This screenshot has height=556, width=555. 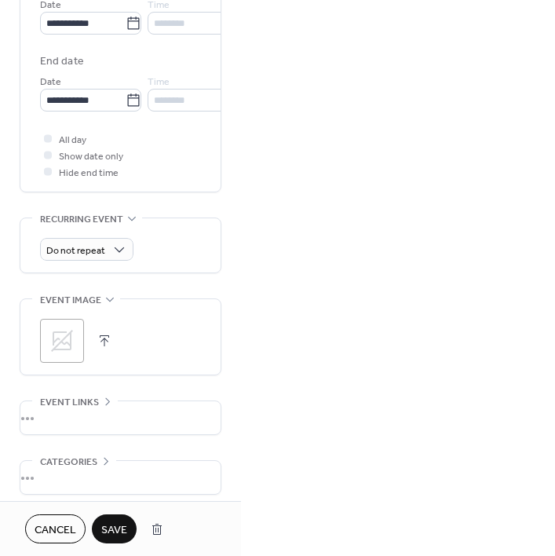 What do you see at coordinates (114, 530) in the screenshot?
I see `span: Save` at bounding box center [114, 530].